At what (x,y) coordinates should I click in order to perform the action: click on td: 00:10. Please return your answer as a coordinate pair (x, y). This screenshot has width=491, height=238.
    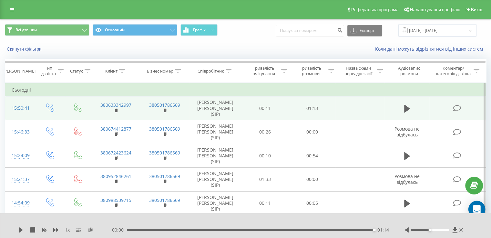
    Looking at the image, I should click on (265, 156).